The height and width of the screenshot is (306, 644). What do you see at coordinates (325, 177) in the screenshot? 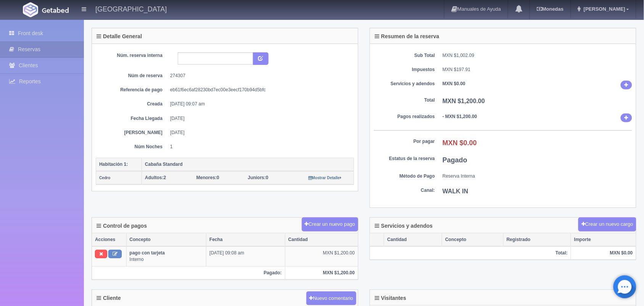
I see `a: Mostrar Detalle` at bounding box center [325, 177].